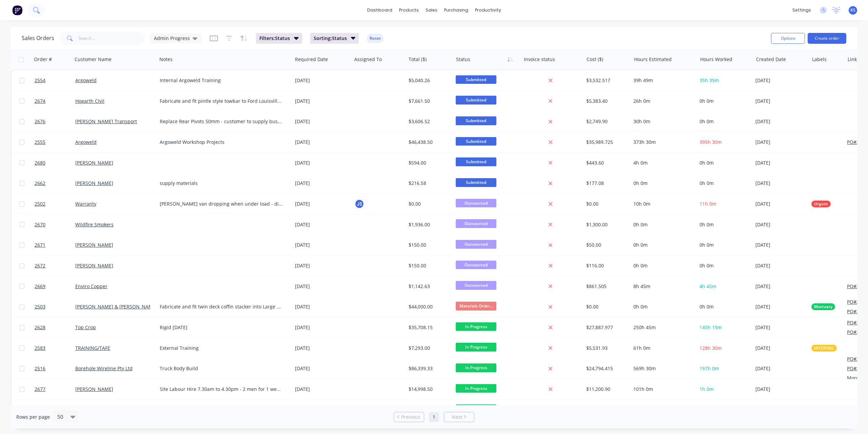  What do you see at coordinates (457, 417) in the screenshot?
I see `span: Next` at bounding box center [457, 417].